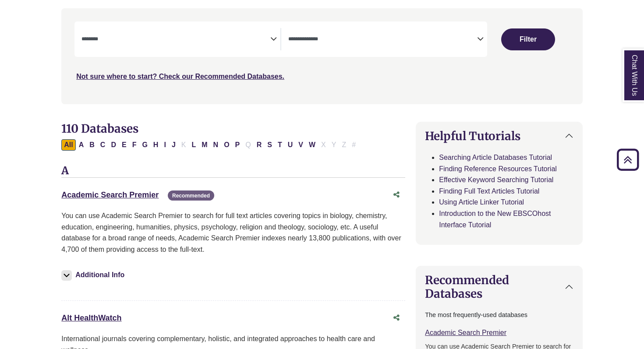 This screenshot has width=644, height=349. I want to click on a: Introduction to the New EBSCOhost Interface Tutorial, so click(494, 219).